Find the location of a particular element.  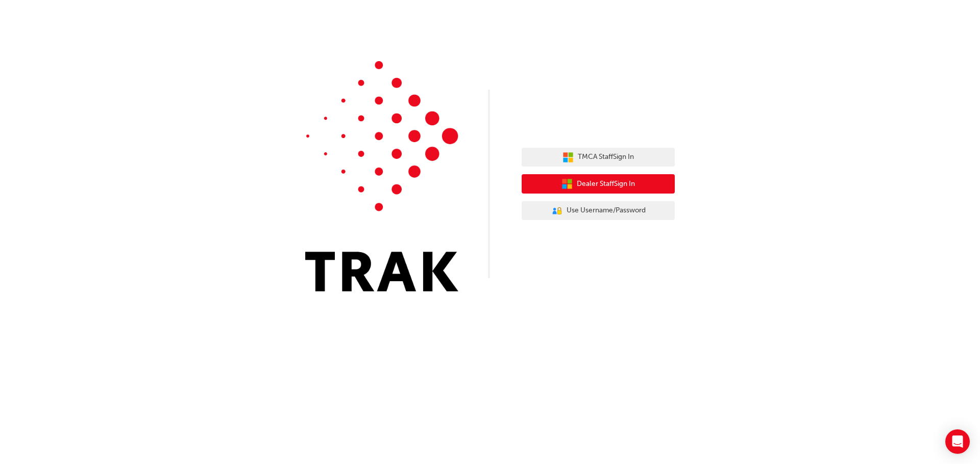

button: Dealer StaffSign In is located at coordinates (598, 184).